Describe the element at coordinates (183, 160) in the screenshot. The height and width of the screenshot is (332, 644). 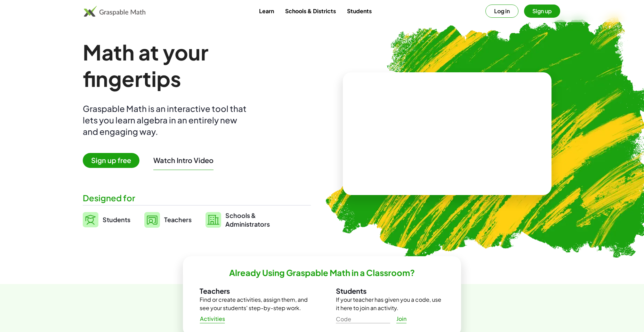
I see `button: Watch Intro Video` at that location.